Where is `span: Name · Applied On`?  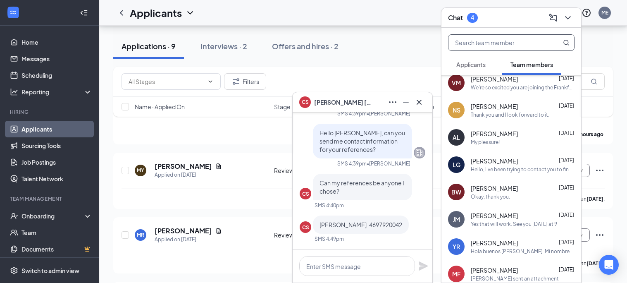
span: Name · Applied On is located at coordinates (160, 107).